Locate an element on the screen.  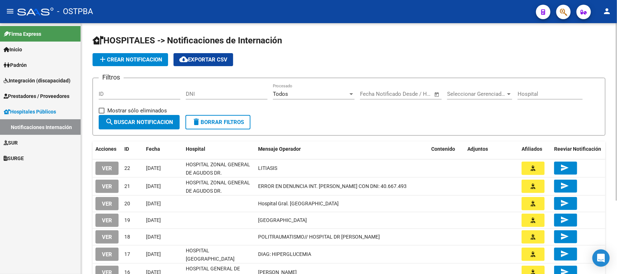
span: LITIASIS is located at coordinates (267, 168).